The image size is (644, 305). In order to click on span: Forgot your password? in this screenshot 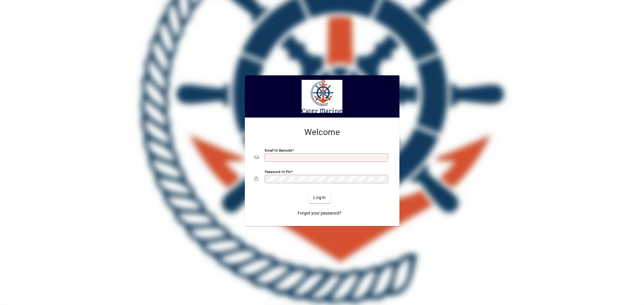, I will do `click(319, 214)`.